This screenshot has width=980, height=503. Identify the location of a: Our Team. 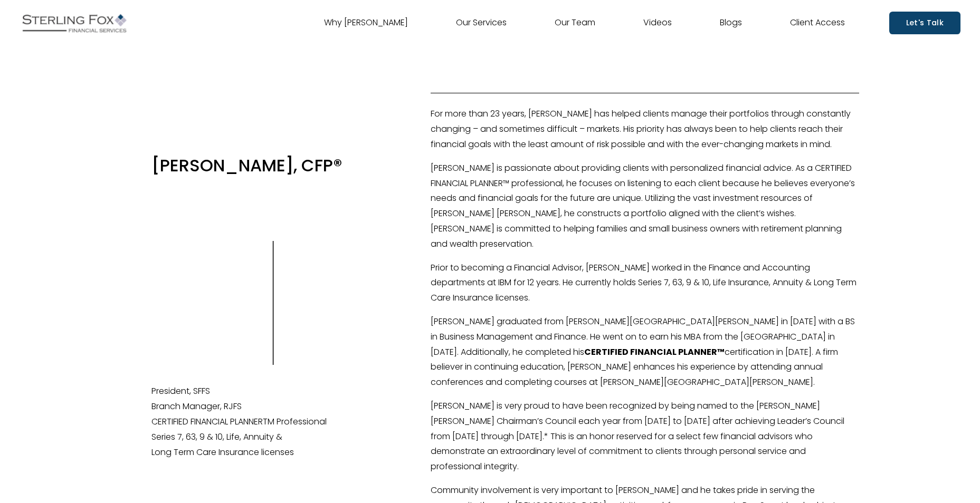
(575, 23).